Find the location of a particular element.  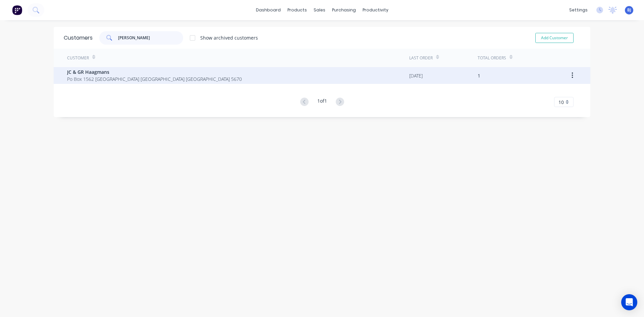

div: 1 of 1 is located at coordinates (322, 101).